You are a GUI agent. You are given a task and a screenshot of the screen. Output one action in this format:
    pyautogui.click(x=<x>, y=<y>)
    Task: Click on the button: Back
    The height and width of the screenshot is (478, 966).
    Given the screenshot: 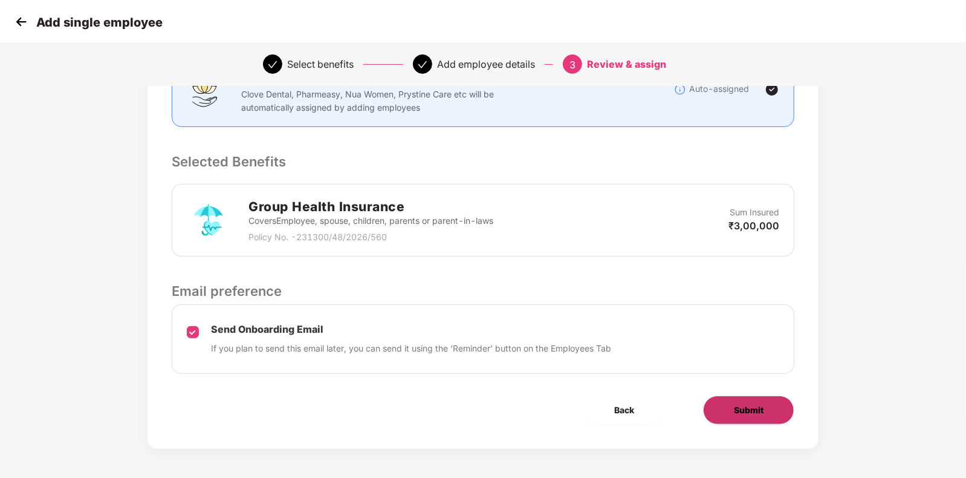 What is the action you would take?
    pyautogui.click(x=624, y=410)
    